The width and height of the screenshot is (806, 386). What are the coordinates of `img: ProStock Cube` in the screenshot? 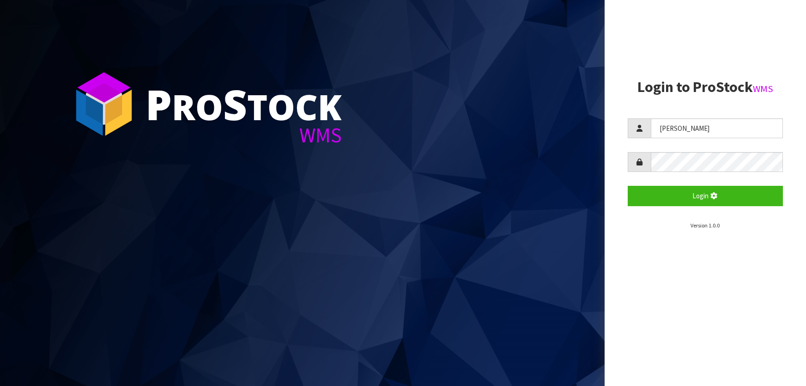 It's located at (104, 104).